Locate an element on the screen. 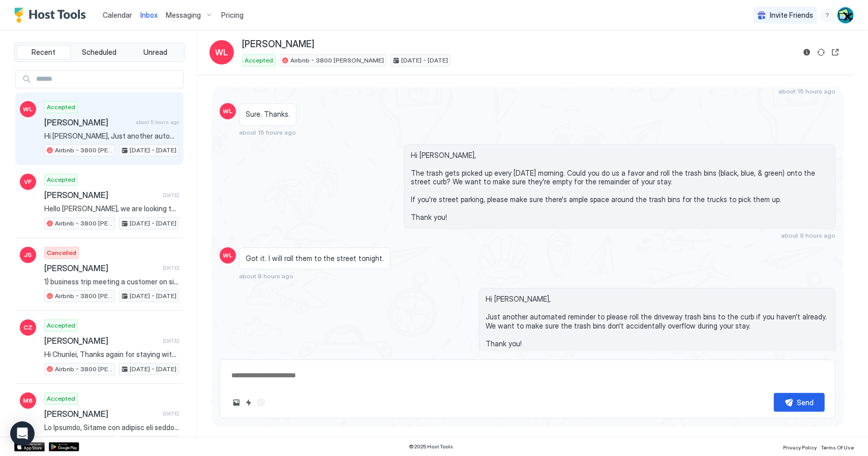 The width and height of the screenshot is (868, 456). span: Scheduled is located at coordinates (100, 52).